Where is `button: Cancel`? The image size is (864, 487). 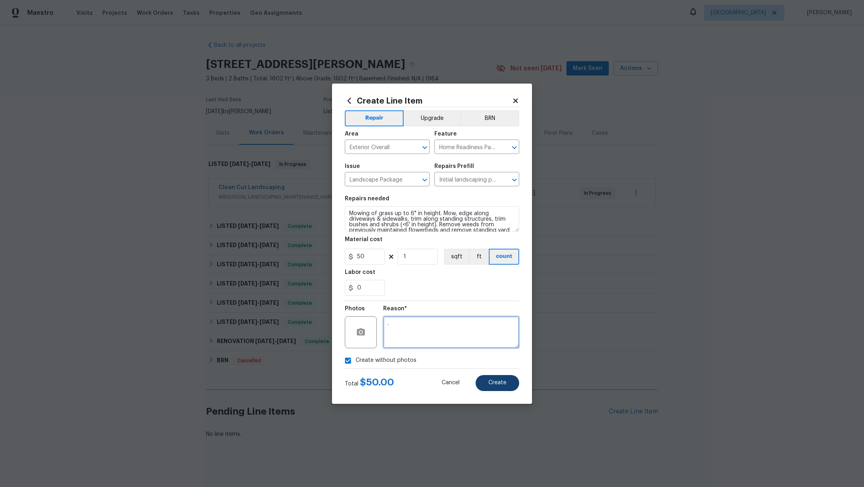 button: Cancel is located at coordinates (450, 383).